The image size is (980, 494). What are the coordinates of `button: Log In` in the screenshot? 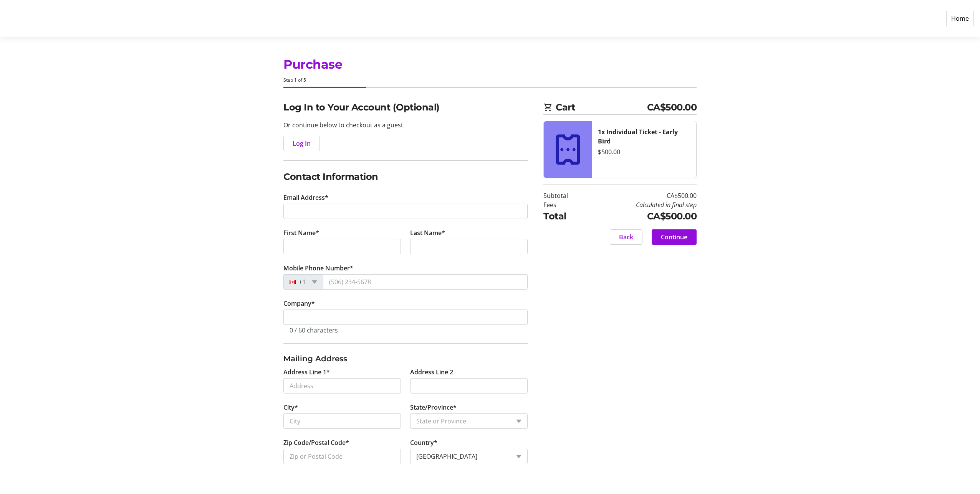 It's located at (301, 143).